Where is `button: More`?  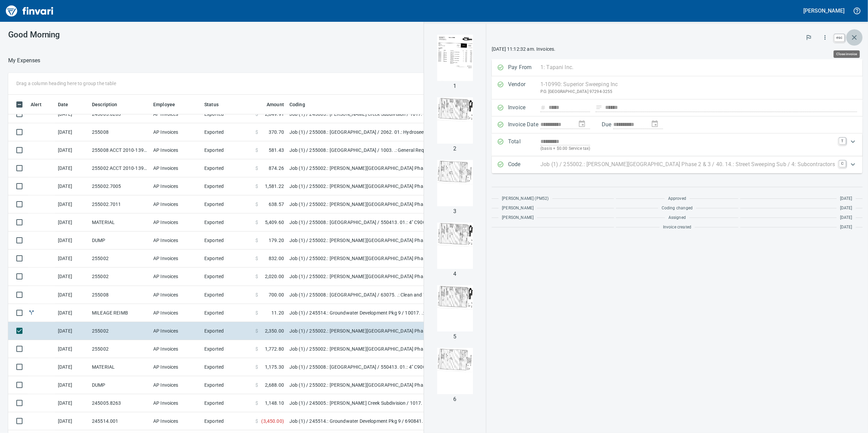
button: More is located at coordinates (825, 38).